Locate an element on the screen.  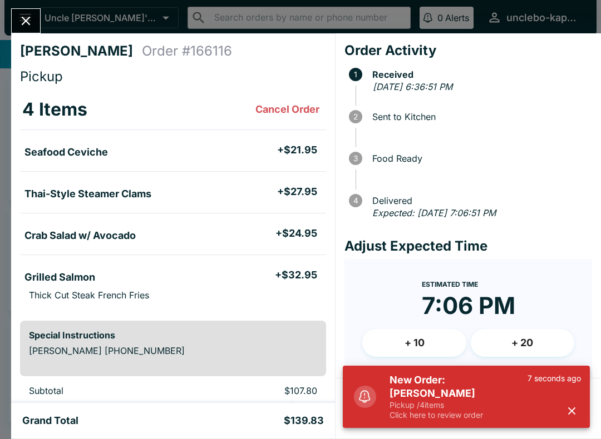
p: Thick Cut Steak French Fries is located at coordinates (89, 295).